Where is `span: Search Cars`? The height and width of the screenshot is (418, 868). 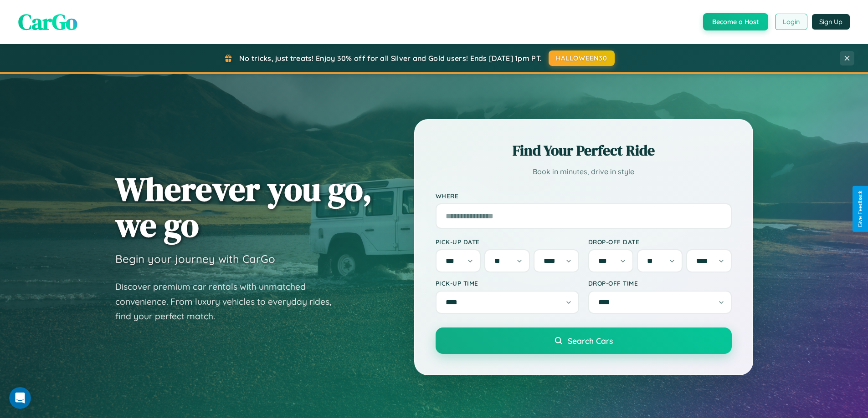 span: Search Cars is located at coordinates (590, 341).